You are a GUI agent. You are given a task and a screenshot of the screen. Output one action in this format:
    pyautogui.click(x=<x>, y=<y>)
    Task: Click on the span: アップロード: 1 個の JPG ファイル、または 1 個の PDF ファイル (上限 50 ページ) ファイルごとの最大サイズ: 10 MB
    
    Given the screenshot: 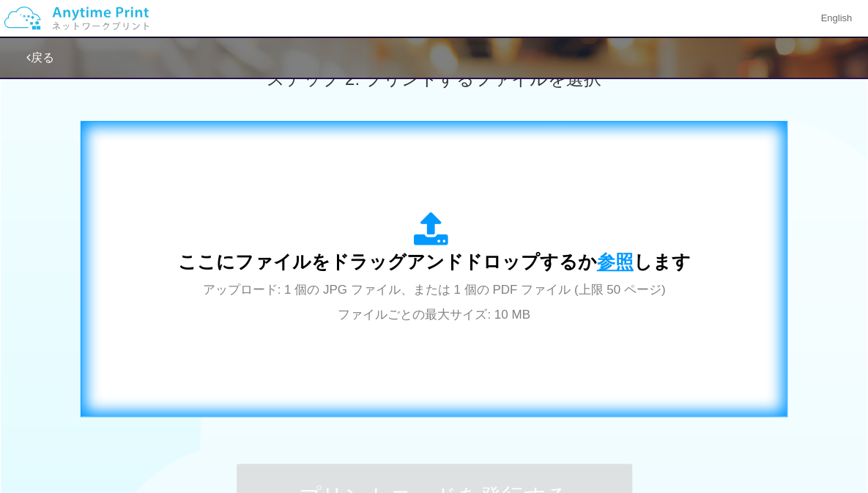 What is the action you would take?
    pyautogui.click(x=435, y=302)
    